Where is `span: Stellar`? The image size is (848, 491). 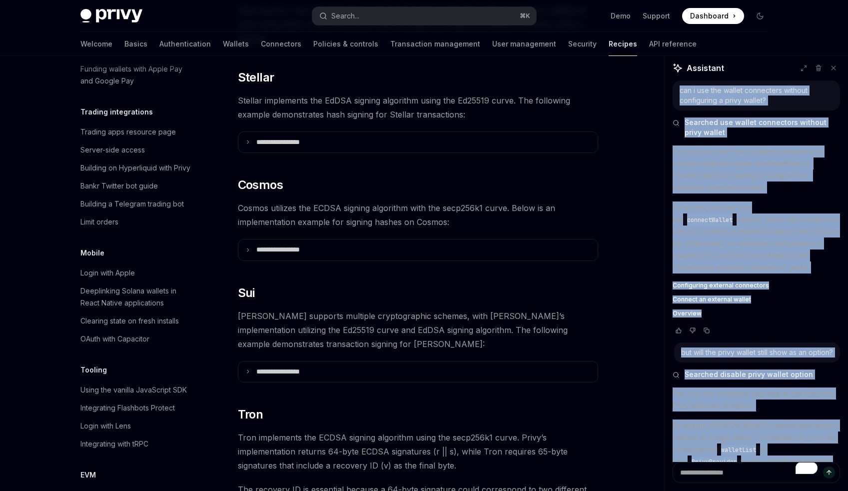
span: Stellar is located at coordinates (256, 77).